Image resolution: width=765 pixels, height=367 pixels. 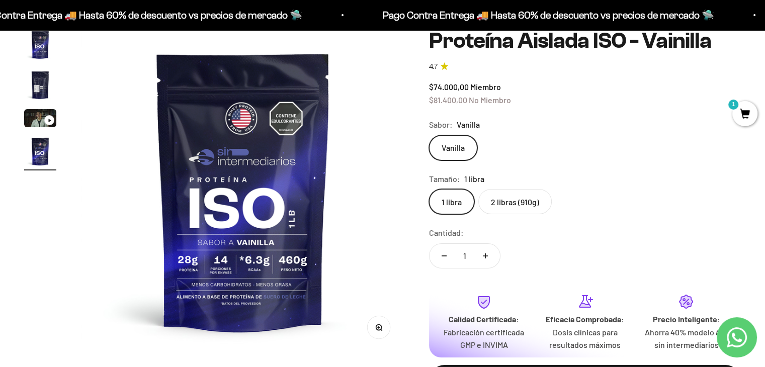 I want to click on span: Vanilla, so click(x=468, y=125).